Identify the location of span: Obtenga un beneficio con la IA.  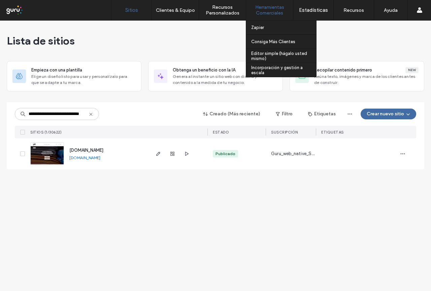
(204, 70).